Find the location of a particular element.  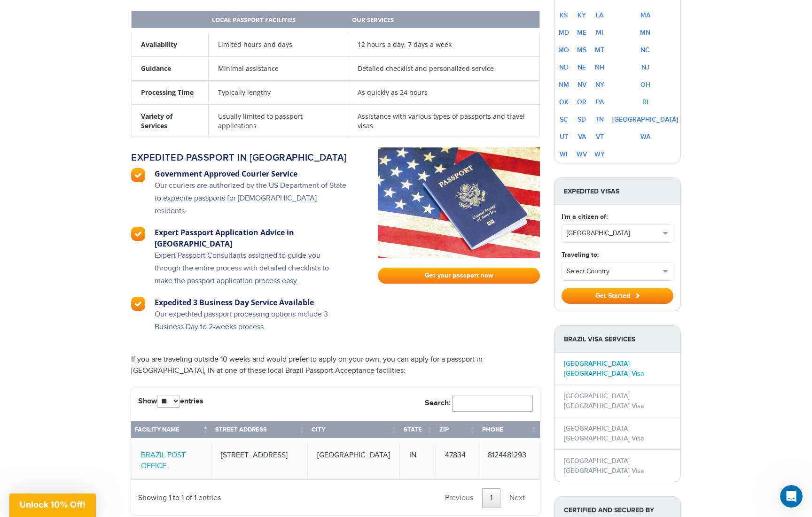

a: MT is located at coordinates (600, 50).